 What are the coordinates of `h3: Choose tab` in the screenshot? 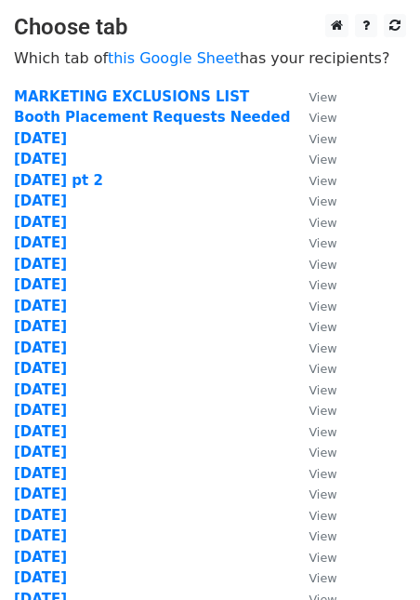 It's located at (210, 27).